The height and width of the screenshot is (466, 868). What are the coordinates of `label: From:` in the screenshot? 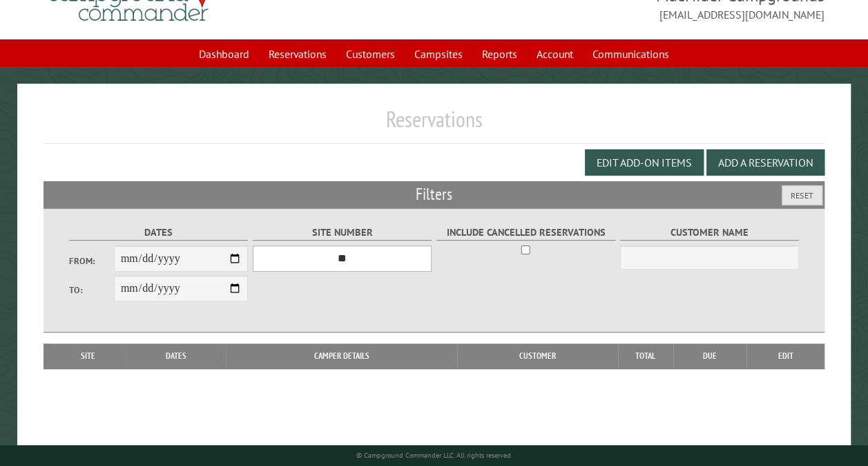 It's located at (91, 261).